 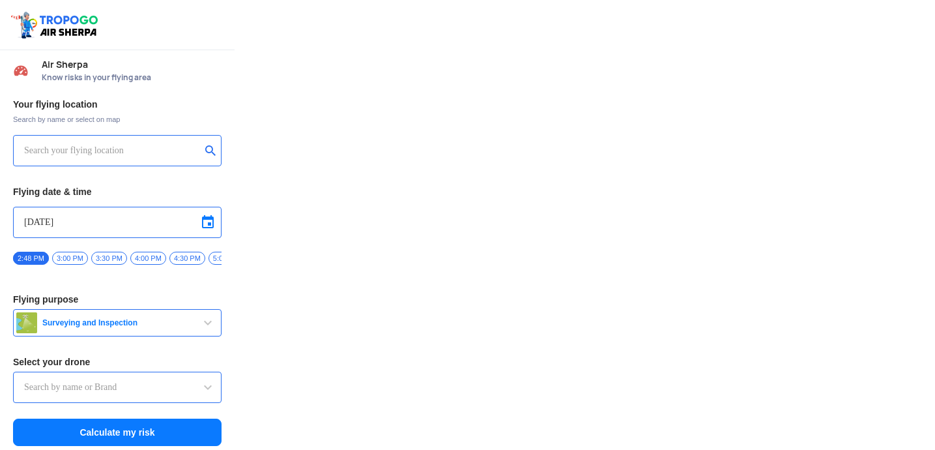 What do you see at coordinates (109, 258) in the screenshot?
I see `span: 3:30 PM` at bounding box center [109, 258].